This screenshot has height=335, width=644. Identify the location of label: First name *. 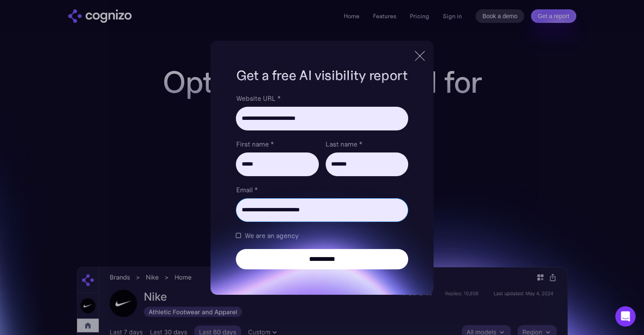
(277, 144).